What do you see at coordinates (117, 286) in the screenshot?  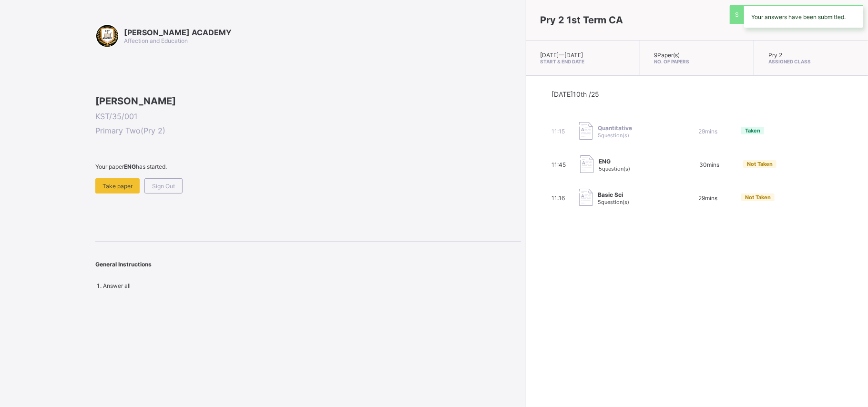 I see `span: Answer all` at bounding box center [117, 286].